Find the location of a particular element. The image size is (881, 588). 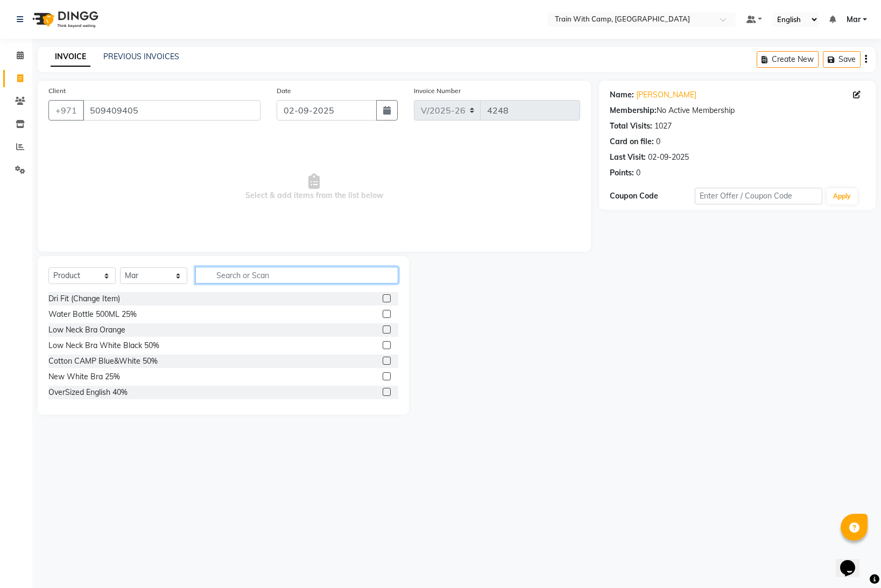

div: Membership: is located at coordinates (633, 110).